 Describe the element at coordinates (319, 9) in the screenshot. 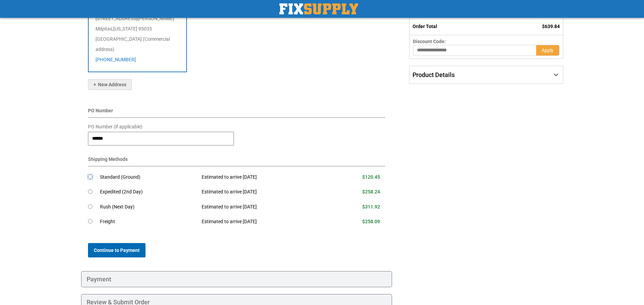

I see `a: store logo` at that location.